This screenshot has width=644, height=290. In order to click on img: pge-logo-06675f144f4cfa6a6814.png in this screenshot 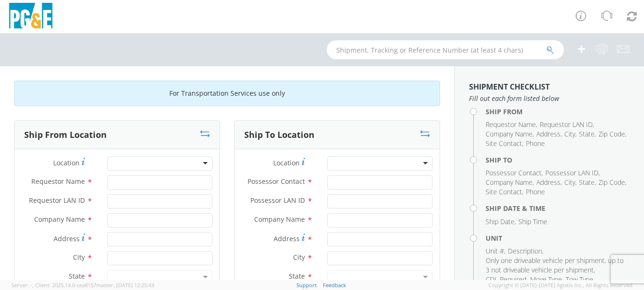, I will do `click(31, 16)`.